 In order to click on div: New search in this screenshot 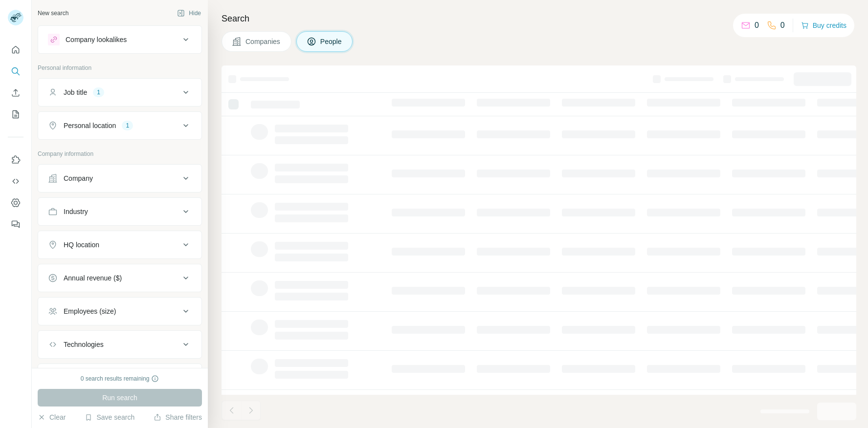, I will do `click(53, 13)`.